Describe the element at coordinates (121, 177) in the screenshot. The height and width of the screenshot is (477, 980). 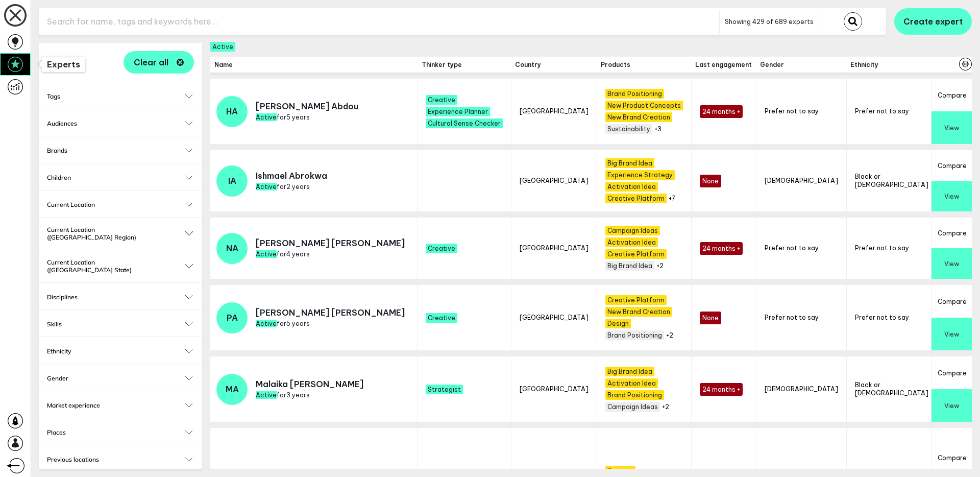
I see `h2: Children` at that location.